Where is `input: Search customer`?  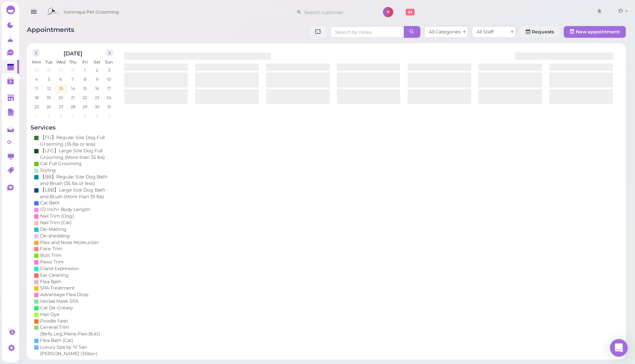 input: Search customer is located at coordinates (338, 12).